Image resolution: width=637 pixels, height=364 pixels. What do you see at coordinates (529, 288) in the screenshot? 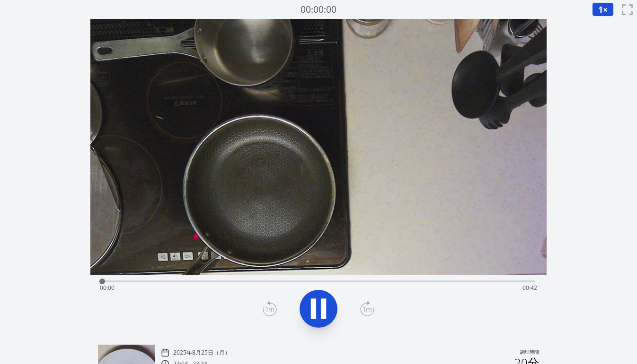
I see `span: 00:42` at bounding box center [529, 288].